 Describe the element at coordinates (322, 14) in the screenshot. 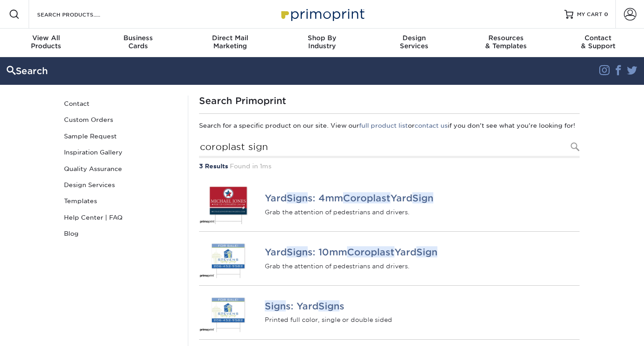

I see `img: Primoprint` at that location.